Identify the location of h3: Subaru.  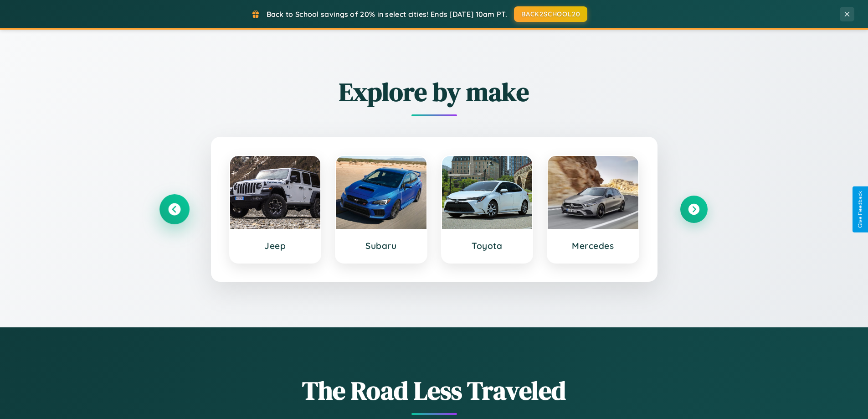
(381, 246).